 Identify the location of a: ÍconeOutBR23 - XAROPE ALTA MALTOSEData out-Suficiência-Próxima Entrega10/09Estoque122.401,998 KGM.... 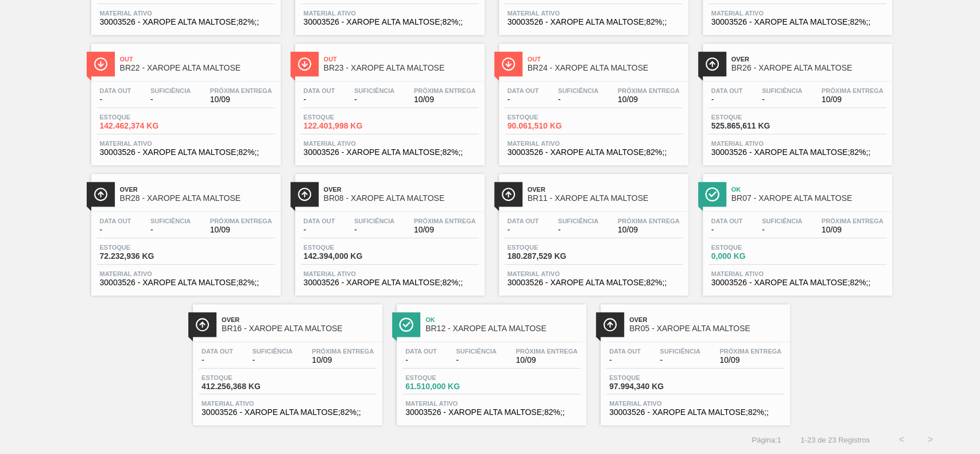
(388, 100).